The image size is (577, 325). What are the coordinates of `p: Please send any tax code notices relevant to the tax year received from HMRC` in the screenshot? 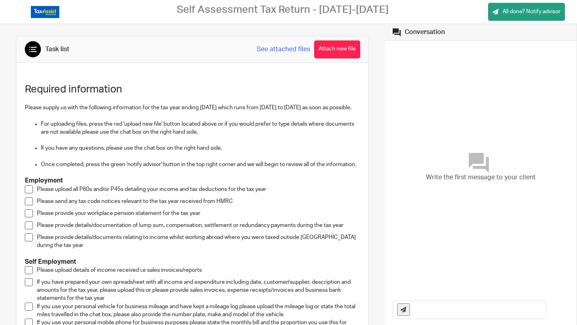 It's located at (198, 201).